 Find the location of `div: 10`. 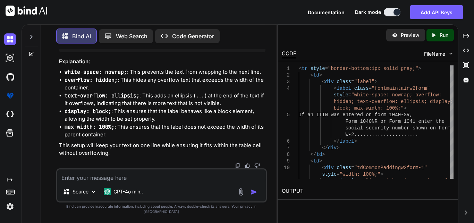

div: 10 is located at coordinates (286, 167).